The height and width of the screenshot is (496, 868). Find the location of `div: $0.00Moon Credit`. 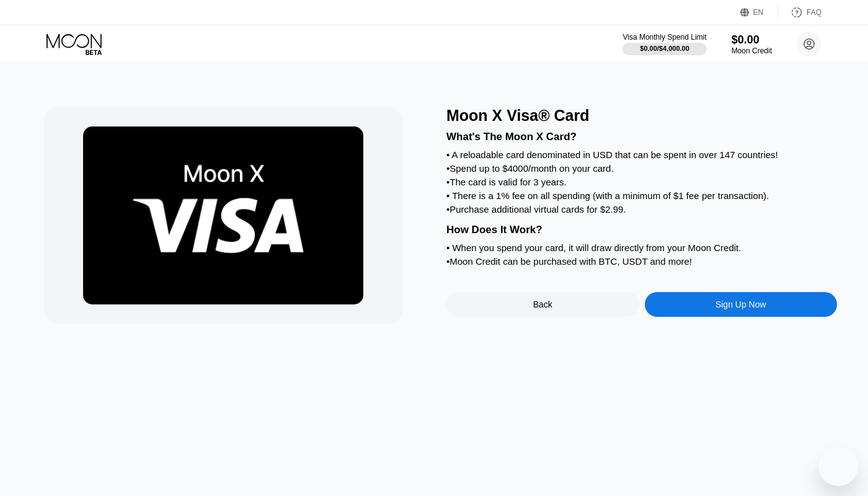

div: $0.00Moon Credit is located at coordinates (751, 44).